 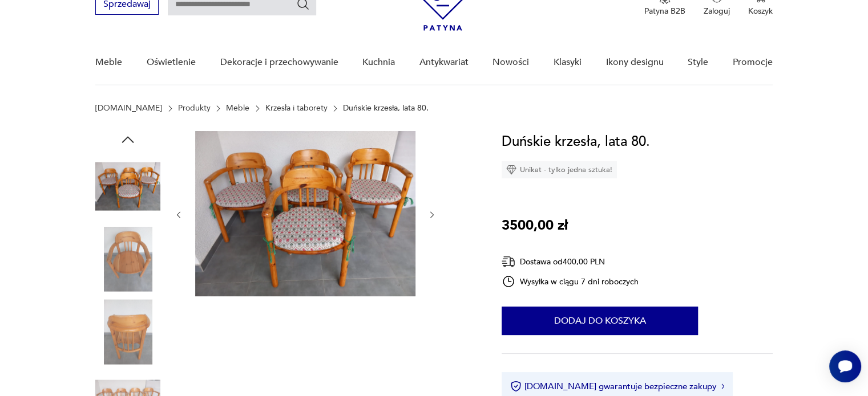 I want to click on img: Ikona diamentu, so click(x=511, y=170).